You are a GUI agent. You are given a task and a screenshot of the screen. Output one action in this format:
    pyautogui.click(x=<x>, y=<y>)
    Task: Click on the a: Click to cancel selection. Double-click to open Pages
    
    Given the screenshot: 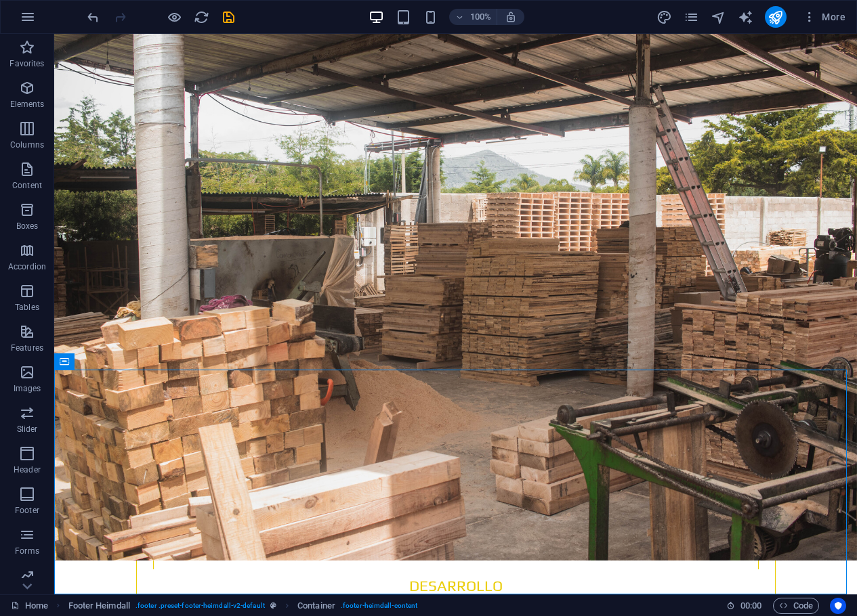 What is the action you would take?
    pyautogui.click(x=29, y=606)
    